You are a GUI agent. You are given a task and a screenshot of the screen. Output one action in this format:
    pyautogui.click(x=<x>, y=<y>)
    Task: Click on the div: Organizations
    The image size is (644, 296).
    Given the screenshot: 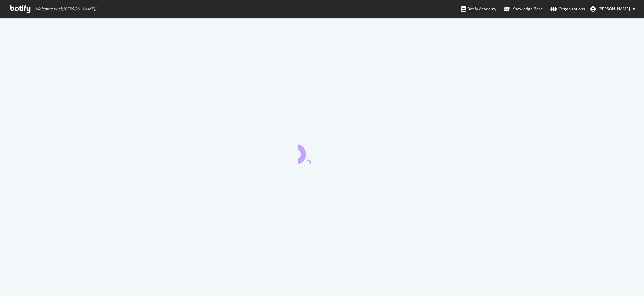 What is the action you would take?
    pyautogui.click(x=567, y=9)
    